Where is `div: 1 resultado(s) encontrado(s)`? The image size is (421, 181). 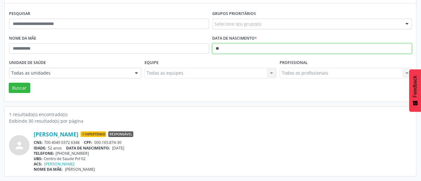 div: 1 resultado(s) encontrado(s) is located at coordinates (210, 114).